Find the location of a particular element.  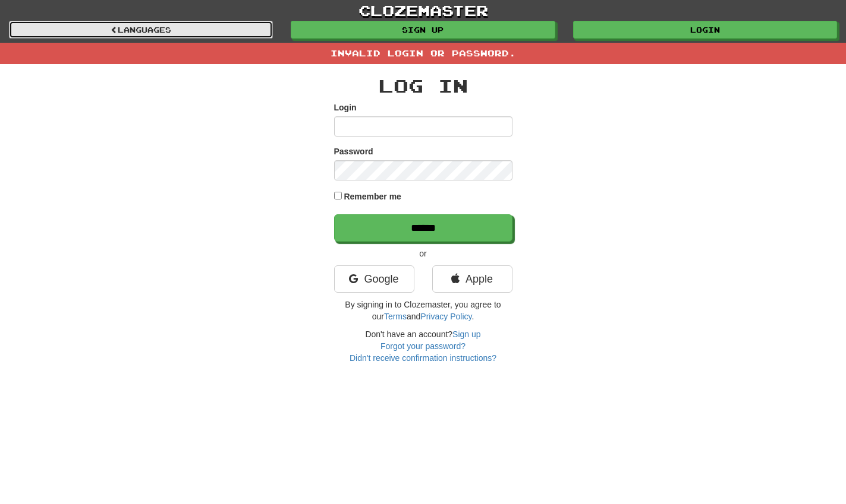

a: Apple is located at coordinates (472, 280).